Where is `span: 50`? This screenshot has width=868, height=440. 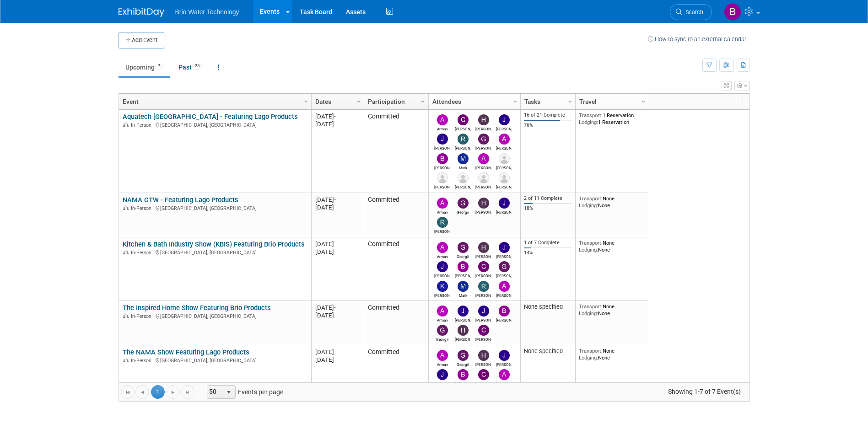
span: 50 is located at coordinates (215, 392).